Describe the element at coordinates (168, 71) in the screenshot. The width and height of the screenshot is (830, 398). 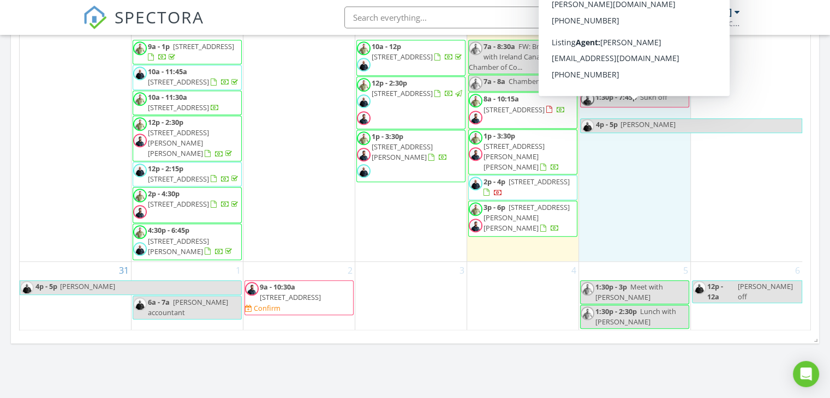
I see `span: 10a - 11:45a` at that location.